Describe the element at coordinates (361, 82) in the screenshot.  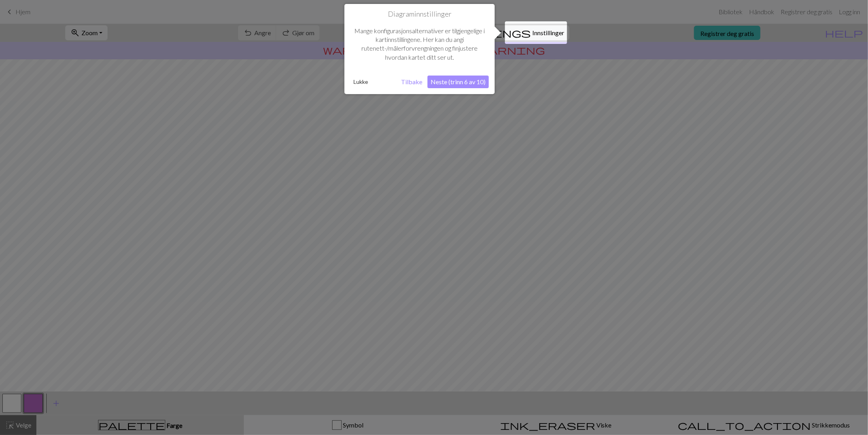
I see `button: Lukke` at that location.